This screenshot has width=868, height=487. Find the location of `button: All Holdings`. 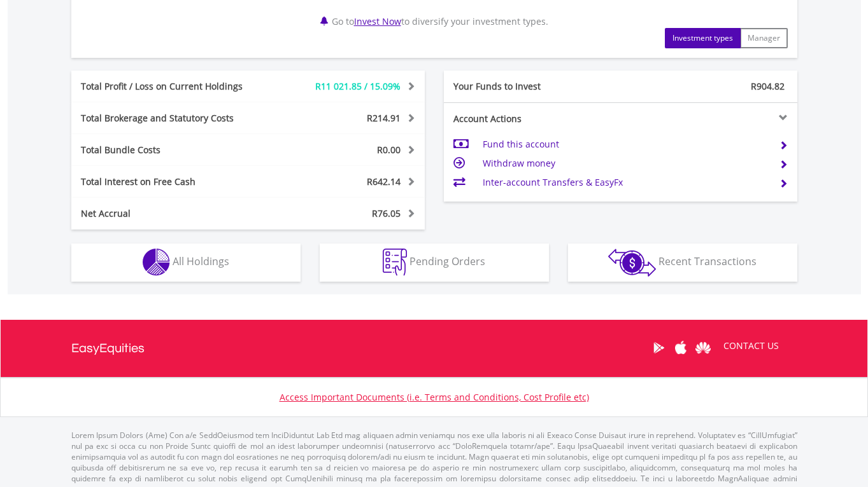

button: All Holdings is located at coordinates (186, 262).